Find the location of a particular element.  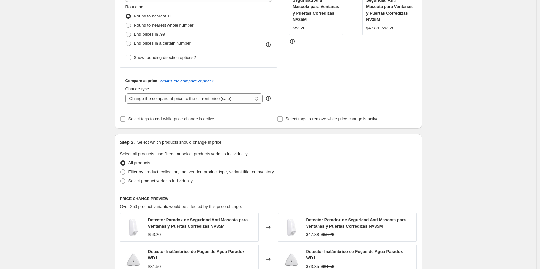

span: Filter by product, collection, tag, vendor, product type, variant title, or inventory is located at coordinates (201, 172).